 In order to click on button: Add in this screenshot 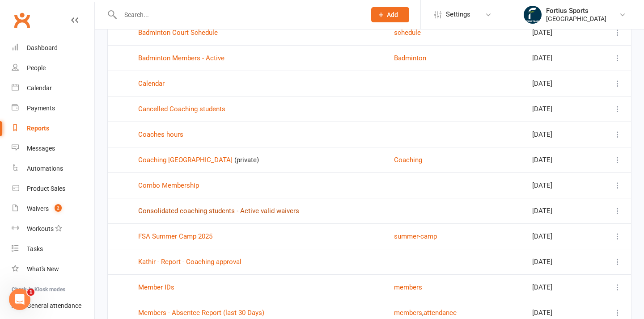, I will do `click(390, 15)`.